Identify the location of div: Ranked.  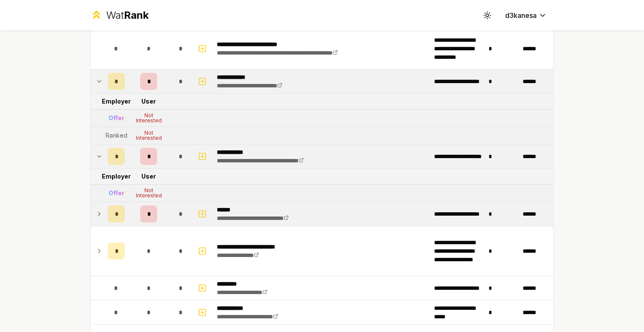
(117, 135).